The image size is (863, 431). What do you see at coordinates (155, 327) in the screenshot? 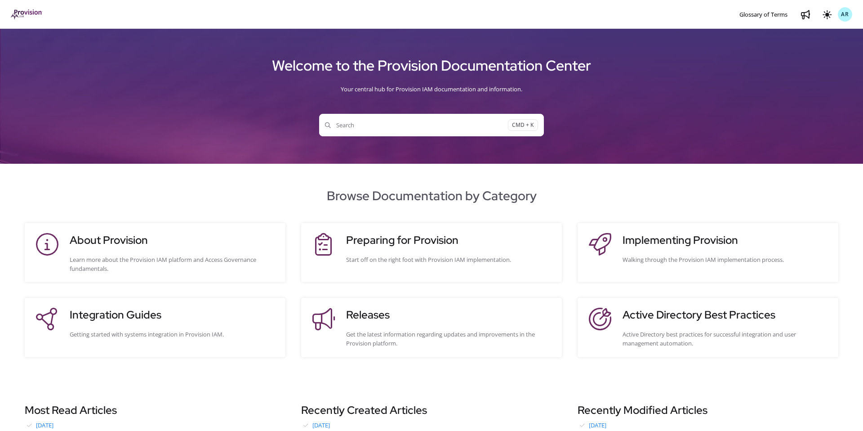
I see `a: Integration GuidesGetting started with systems integration in Provision IAM.` at bounding box center [155, 327].